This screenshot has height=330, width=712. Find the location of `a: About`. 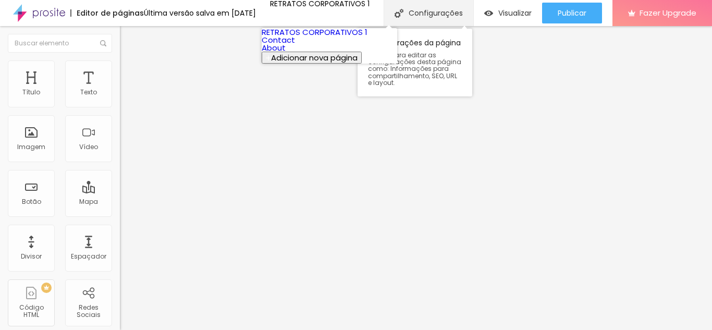

a: About is located at coordinates (274, 47).